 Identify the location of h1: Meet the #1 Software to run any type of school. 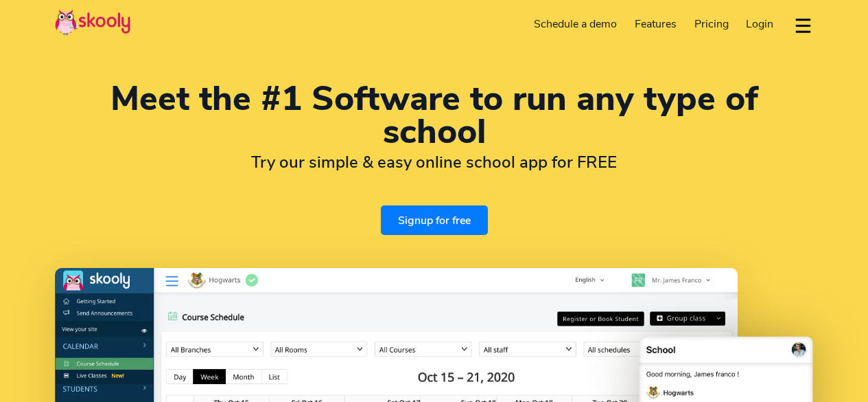
(434, 115).